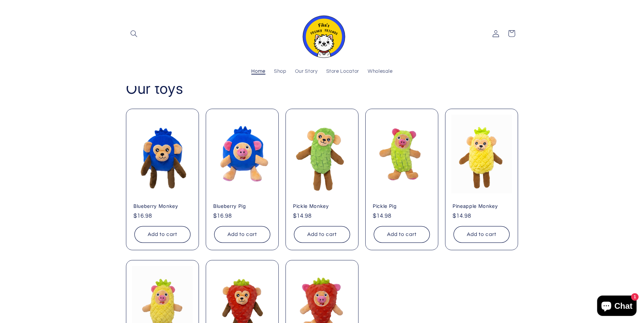 The height and width of the screenshot is (323, 644). I want to click on img: Fika's Freaky Friends, so click(322, 34).